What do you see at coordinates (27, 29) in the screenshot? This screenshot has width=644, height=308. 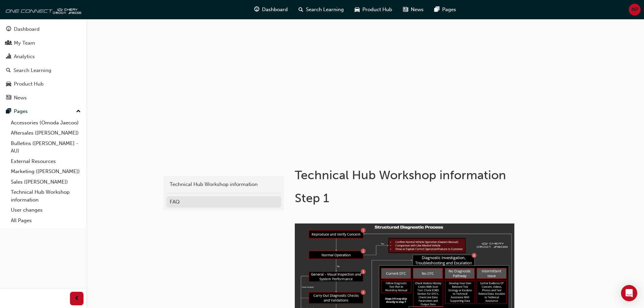 I see `div: Dashboard` at bounding box center [27, 29].